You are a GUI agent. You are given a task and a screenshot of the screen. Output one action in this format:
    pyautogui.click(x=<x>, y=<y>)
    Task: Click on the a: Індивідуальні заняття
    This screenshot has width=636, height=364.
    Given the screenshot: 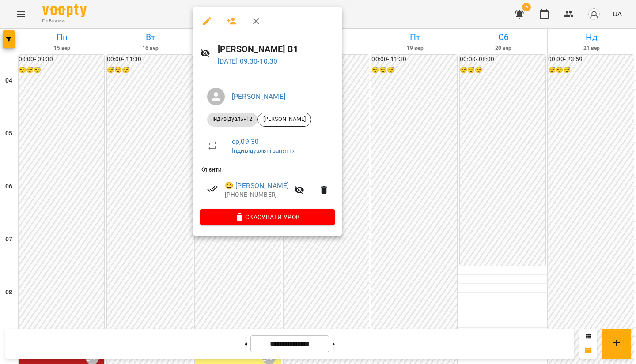 What is the action you would take?
    pyautogui.click(x=264, y=150)
    